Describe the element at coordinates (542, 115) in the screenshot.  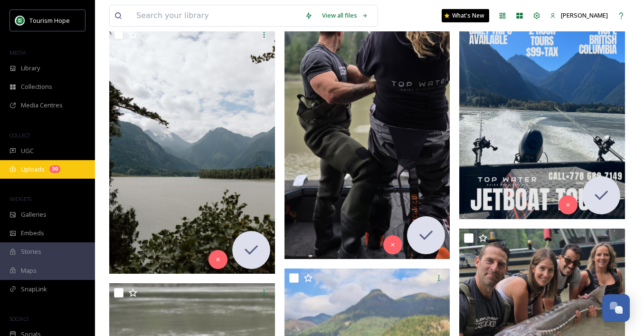
I see `img: ext_1756312741.050103_topwaterguideservices@gmail.com-Vintage Cocktail Party Instagram Post_20250...` at that location.